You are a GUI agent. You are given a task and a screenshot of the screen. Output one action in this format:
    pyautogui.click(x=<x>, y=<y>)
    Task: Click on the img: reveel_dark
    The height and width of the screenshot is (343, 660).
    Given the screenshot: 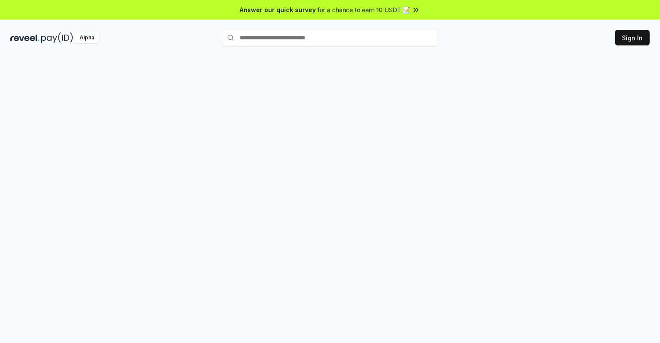 What is the action you would take?
    pyautogui.click(x=25, y=38)
    